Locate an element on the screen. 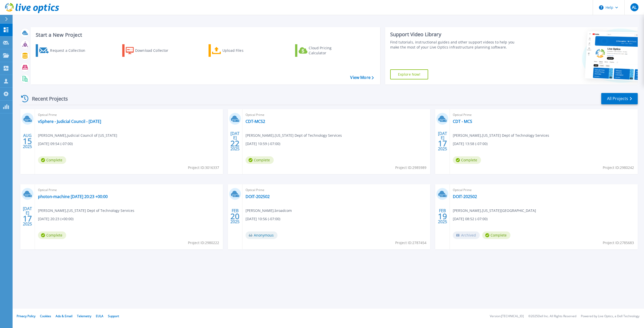 Image resolution: width=644 pixels, height=328 pixels. span: Project ID: 2980222 is located at coordinates (204, 243).